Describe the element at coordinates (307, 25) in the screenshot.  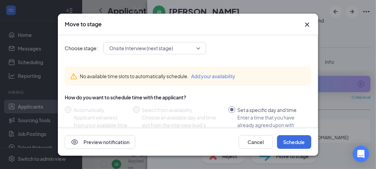
I see `svg: Cross` at that location.